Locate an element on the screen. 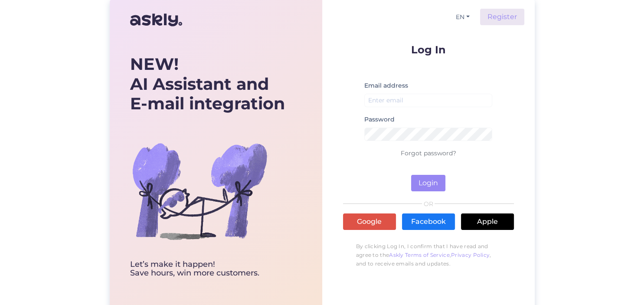 The height and width of the screenshot is (305, 644). img: Askly is located at coordinates (156, 20).